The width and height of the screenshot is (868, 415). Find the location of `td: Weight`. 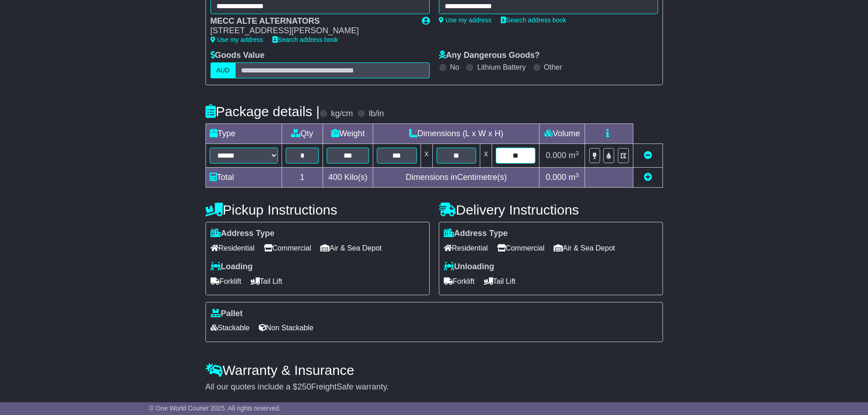

td: Weight is located at coordinates (348, 134).